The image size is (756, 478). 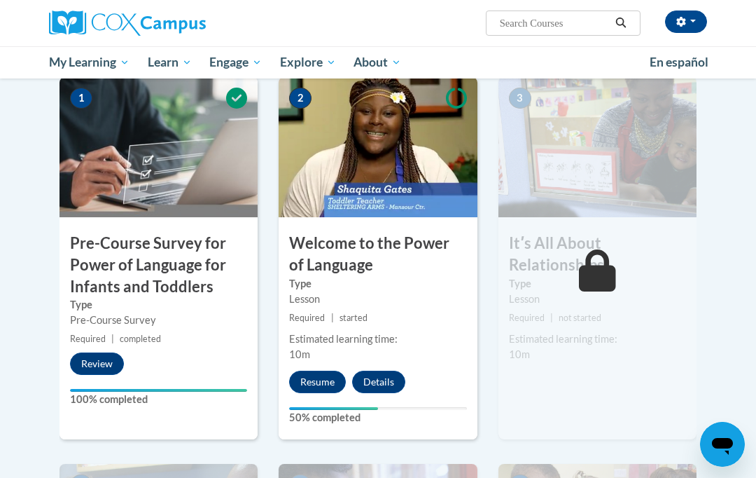 I want to click on button: Review, so click(x=97, y=363).